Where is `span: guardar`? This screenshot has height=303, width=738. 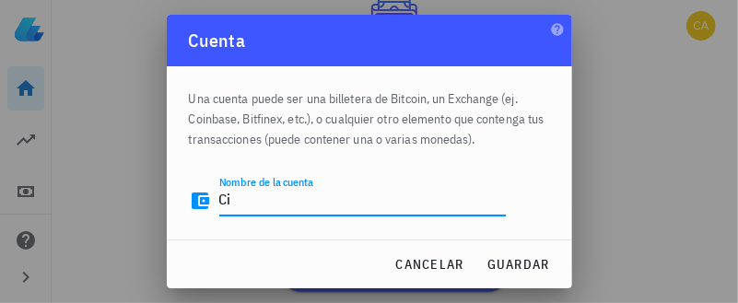
span: guardar is located at coordinates (518, 264).